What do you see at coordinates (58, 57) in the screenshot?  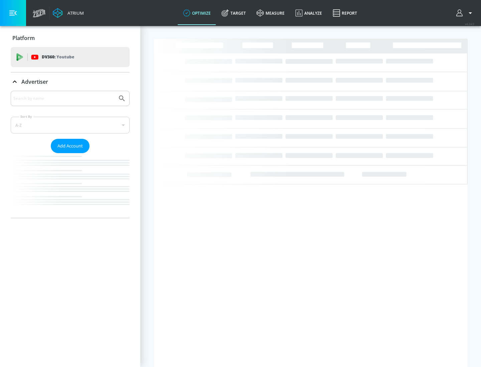 I see `p: DV360:` at bounding box center [58, 57].